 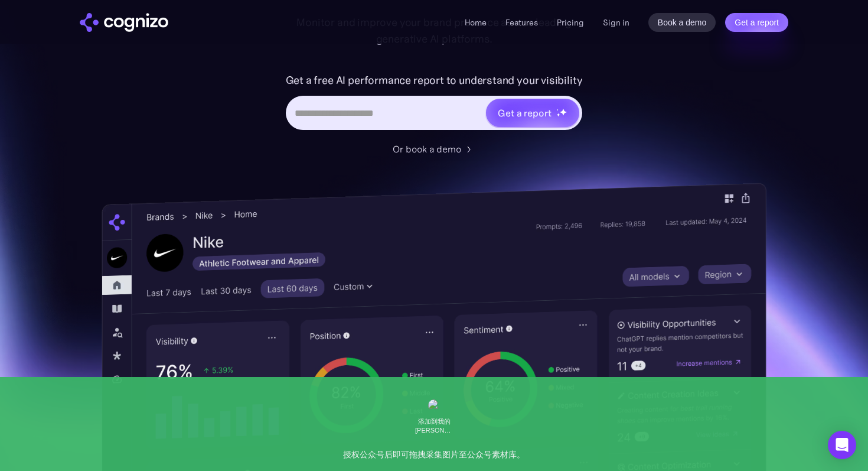 What do you see at coordinates (522, 22) in the screenshot?
I see `a: Features` at bounding box center [522, 22].